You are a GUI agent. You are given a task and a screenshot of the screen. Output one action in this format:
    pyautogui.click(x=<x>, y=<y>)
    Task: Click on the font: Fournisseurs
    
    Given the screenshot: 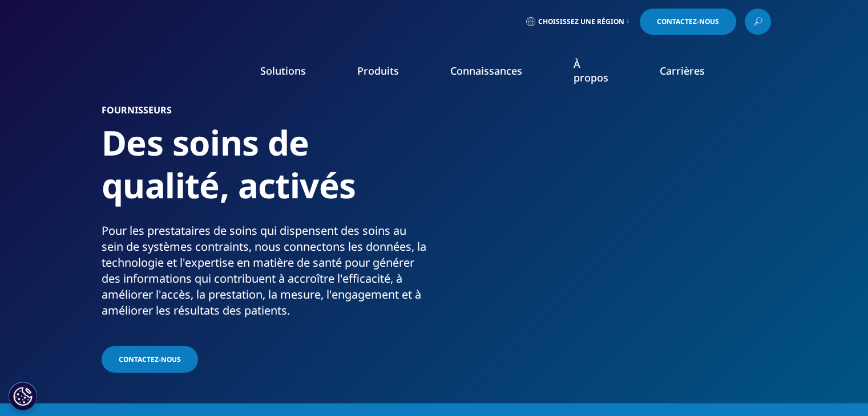 What is the action you would take?
    pyautogui.click(x=137, y=110)
    